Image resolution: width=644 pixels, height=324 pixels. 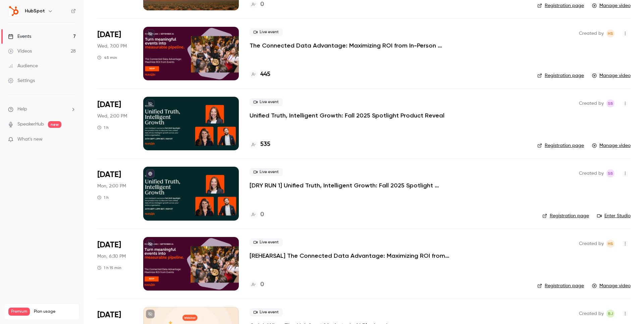 I want to click on span: Wed, 2:00 PM, so click(x=112, y=116).